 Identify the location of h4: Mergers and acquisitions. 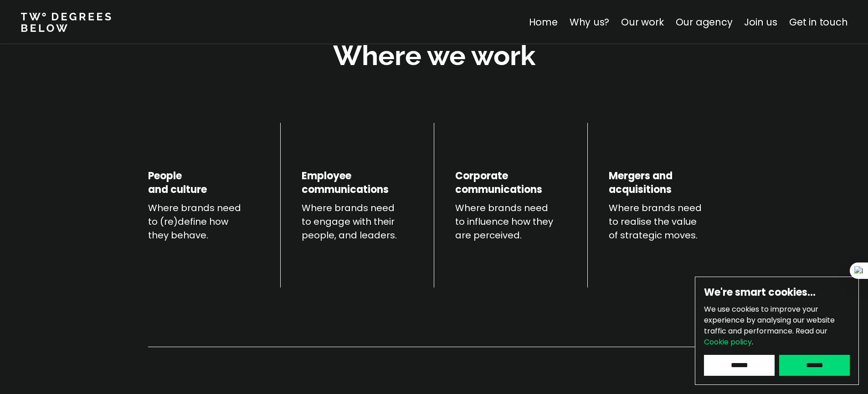
(641, 183).